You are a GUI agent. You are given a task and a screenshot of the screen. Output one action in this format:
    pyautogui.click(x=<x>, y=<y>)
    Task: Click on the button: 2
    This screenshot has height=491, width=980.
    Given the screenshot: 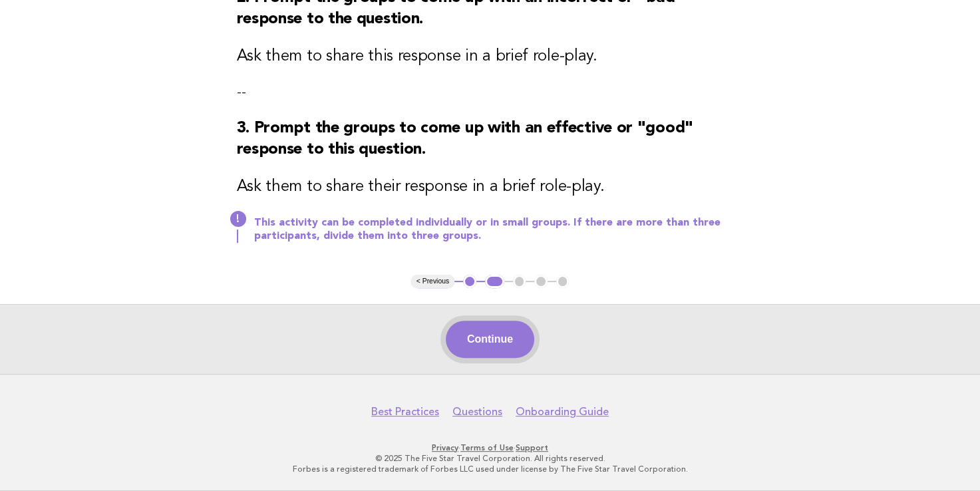 What is the action you would take?
    pyautogui.click(x=494, y=281)
    